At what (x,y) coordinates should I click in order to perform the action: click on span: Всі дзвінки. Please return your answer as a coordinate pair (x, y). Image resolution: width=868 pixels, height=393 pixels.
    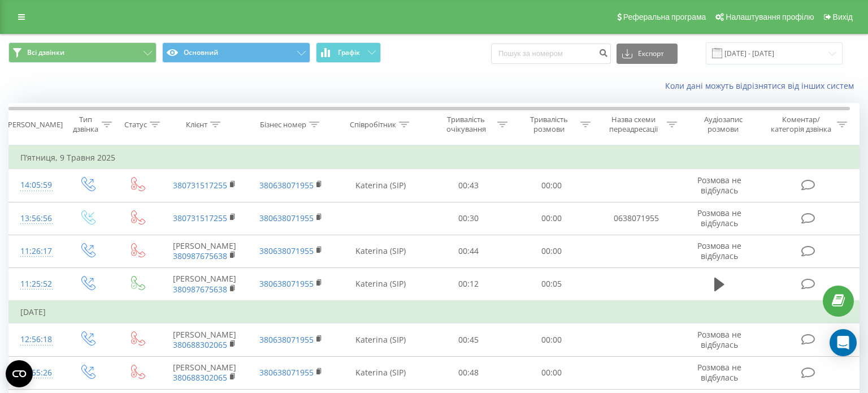
    Looking at the image, I should click on (46, 52).